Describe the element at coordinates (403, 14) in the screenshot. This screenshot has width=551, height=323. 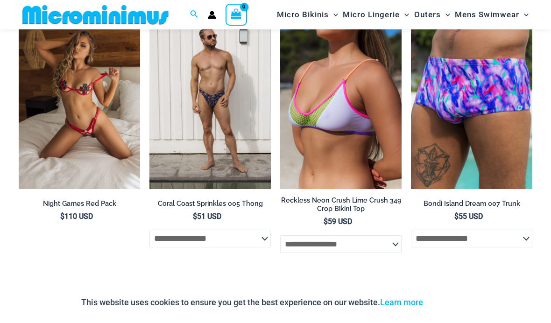
I see `nav: Site Navigation` at that location.